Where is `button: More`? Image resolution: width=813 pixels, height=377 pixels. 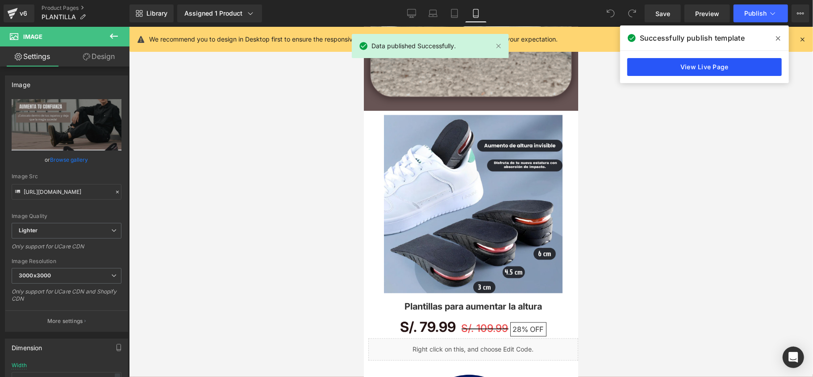 button: More is located at coordinates (800, 13).